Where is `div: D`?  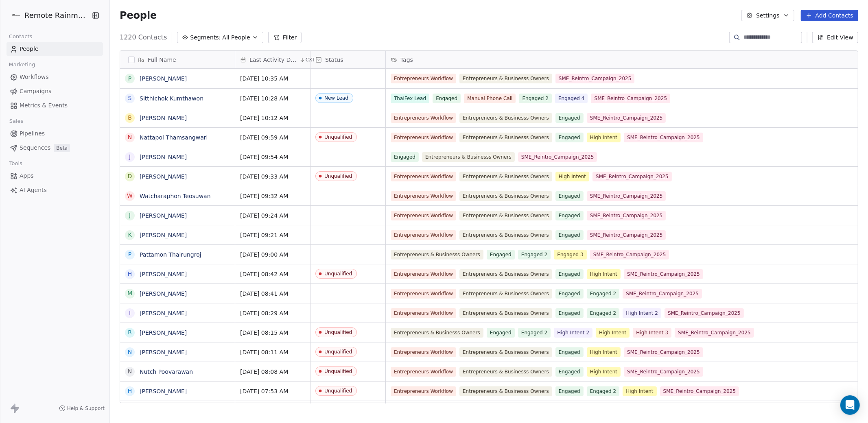 div: D is located at coordinates (130, 176).